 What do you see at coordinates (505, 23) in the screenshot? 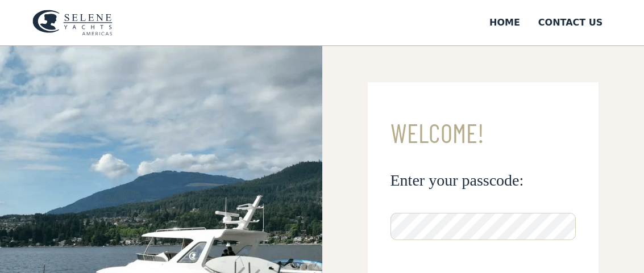
I see `div: Home` at bounding box center [505, 23].